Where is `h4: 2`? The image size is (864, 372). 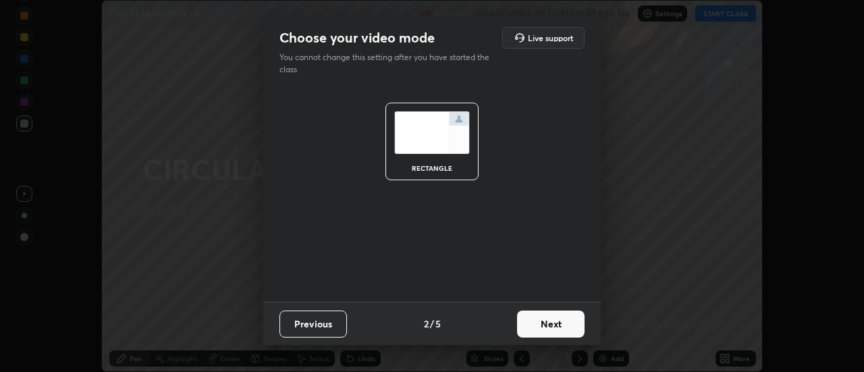 h4: 2 is located at coordinates (426, 323).